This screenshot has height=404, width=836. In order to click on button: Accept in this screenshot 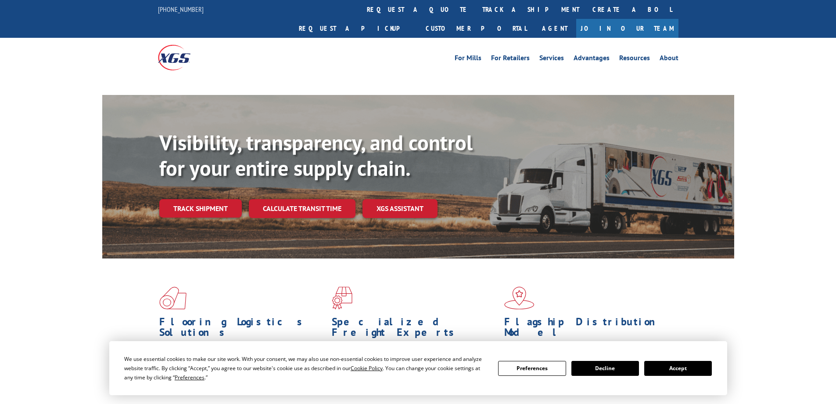, I will do `click(678, 368)`.